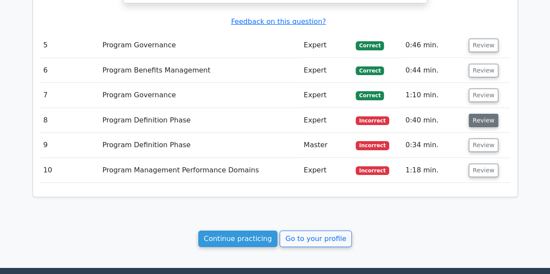 The image size is (550, 274). I want to click on td: 10, so click(70, 170).